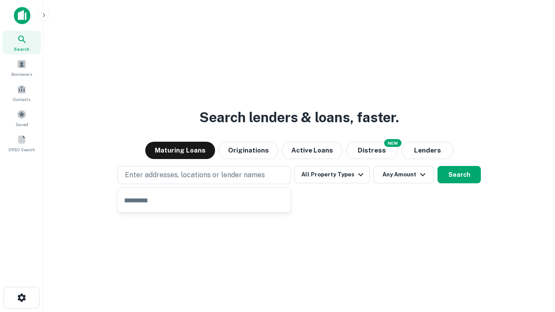  What do you see at coordinates (204, 175) in the screenshot?
I see `button: Enter addresses, locations or lender names` at bounding box center [204, 175].